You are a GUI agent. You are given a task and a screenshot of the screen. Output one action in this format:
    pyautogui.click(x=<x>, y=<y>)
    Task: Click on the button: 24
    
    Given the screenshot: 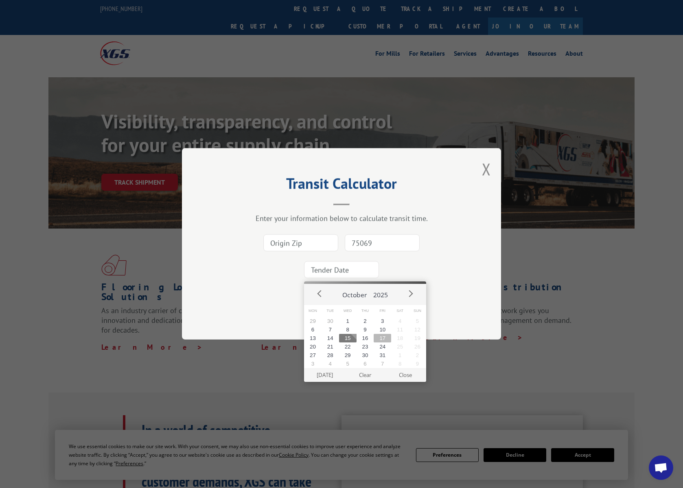 What is the action you would take?
    pyautogui.click(x=382, y=347)
    